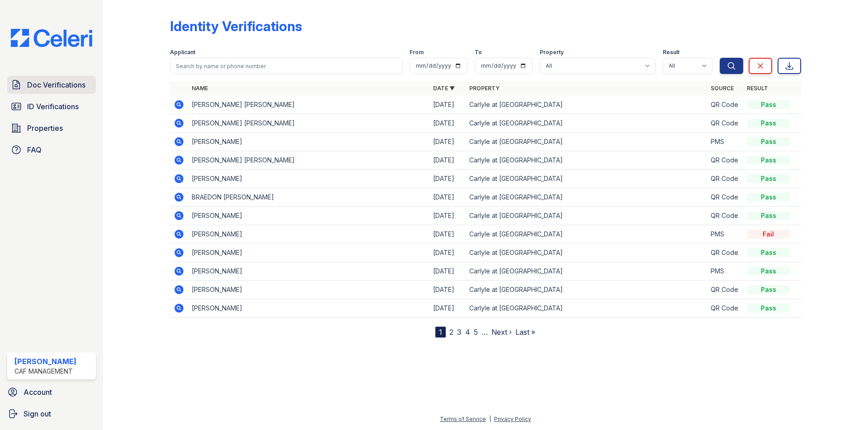 The height and width of the screenshot is (430, 868). I want to click on a: Terms of Service, so click(463, 419).